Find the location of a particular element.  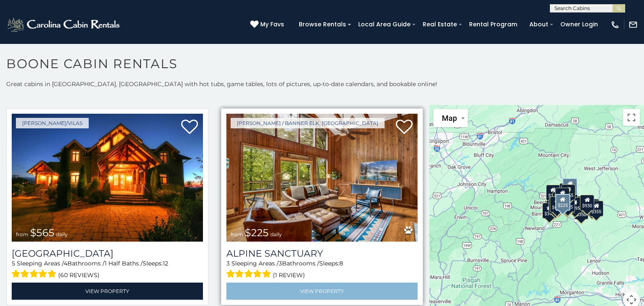

a: Owner Login is located at coordinates (579, 24).